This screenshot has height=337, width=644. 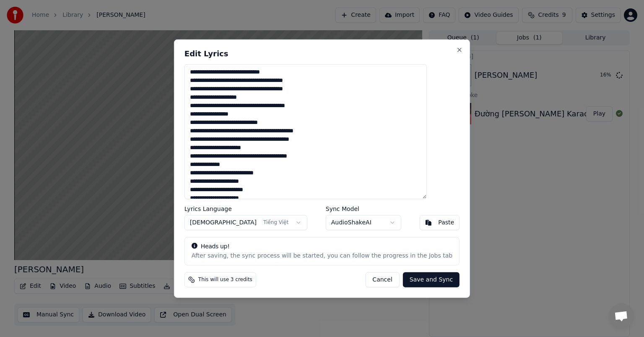 What do you see at coordinates (322, 53) in the screenshot?
I see `h2: Edit Lyrics` at bounding box center [322, 53].